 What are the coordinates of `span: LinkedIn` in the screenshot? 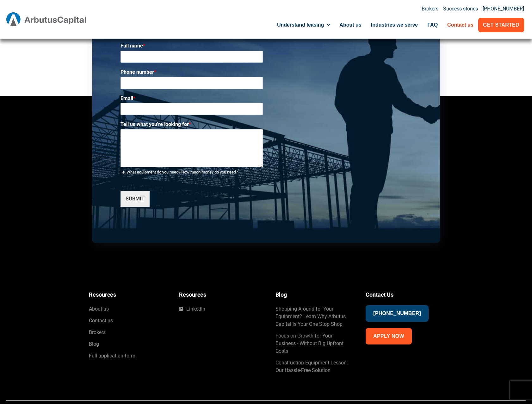 It's located at (195, 309).